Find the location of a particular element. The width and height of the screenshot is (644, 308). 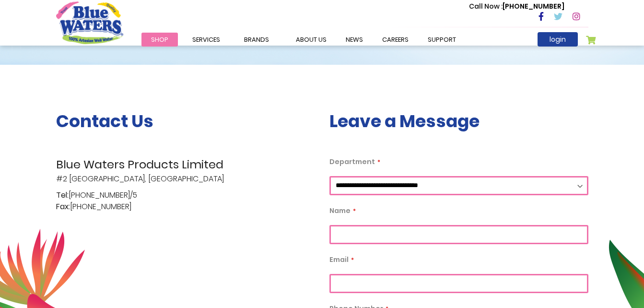

a: News is located at coordinates (355, 39).